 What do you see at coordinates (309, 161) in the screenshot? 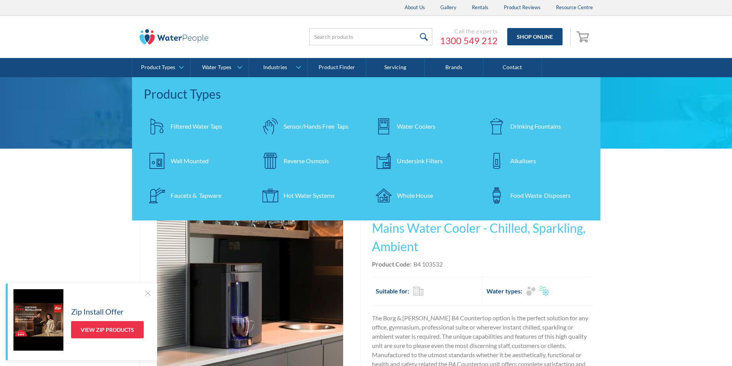
I see `a: Reverse Osmosis` at bounding box center [309, 161].